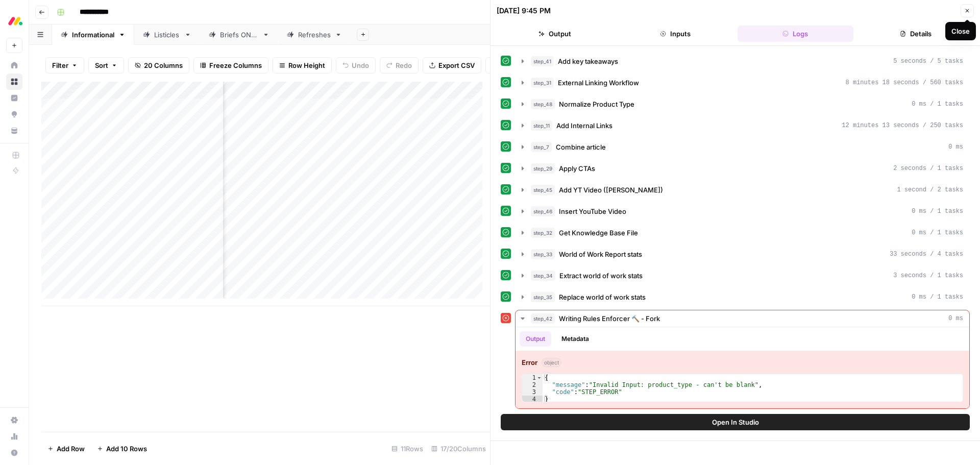  What do you see at coordinates (307, 65) in the screenshot?
I see `span: Row Height` at bounding box center [307, 65].